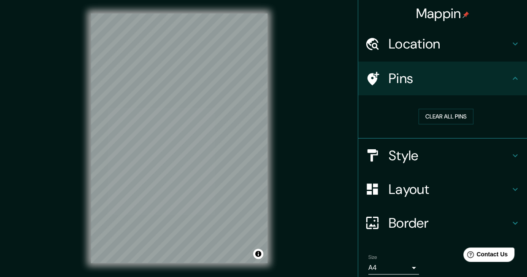  Describe the element at coordinates (258, 254) in the screenshot. I see `button: Toggle attribution` at that location.